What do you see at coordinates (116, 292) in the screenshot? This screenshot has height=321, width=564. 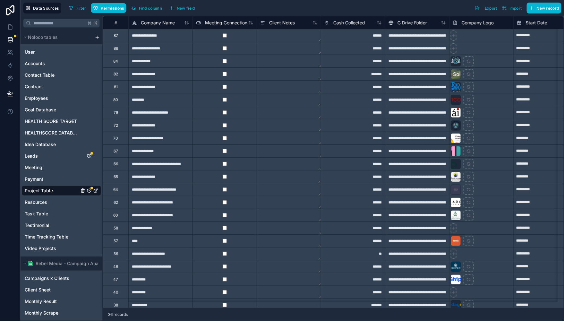 I see `div: 40` at bounding box center [116, 292].